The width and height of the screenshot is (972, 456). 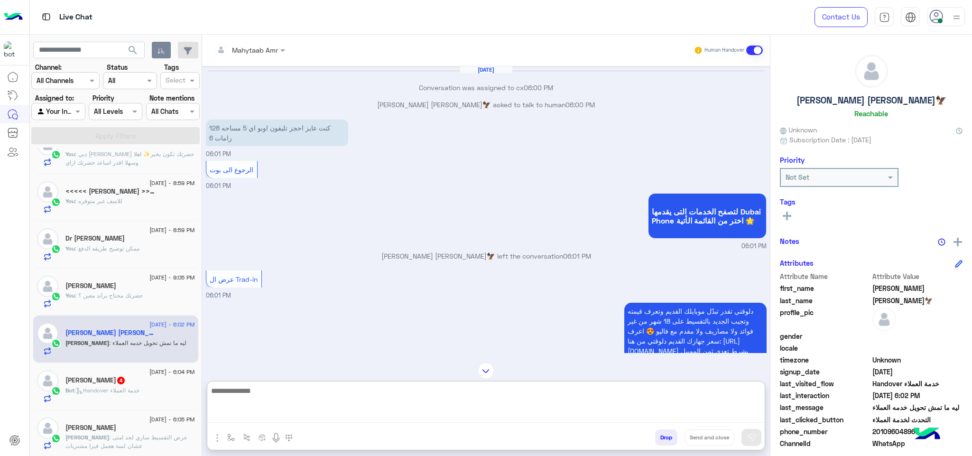 What do you see at coordinates (111, 333) in the screenshot?
I see `h5: محمد عبدالفتاح خليل عمر🦅` at bounding box center [111, 333].